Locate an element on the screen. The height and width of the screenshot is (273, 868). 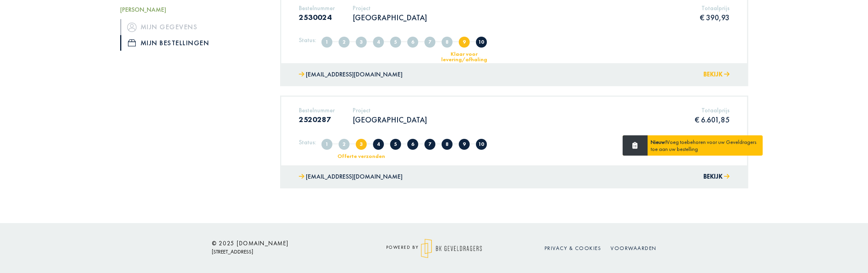
h3: 2530024 is located at coordinates (317, 17).